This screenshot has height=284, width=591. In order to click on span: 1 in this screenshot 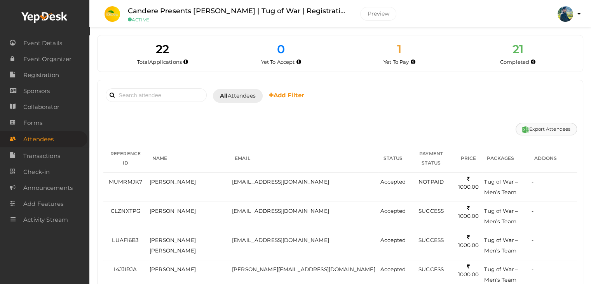, I will do `click(399, 49)`.